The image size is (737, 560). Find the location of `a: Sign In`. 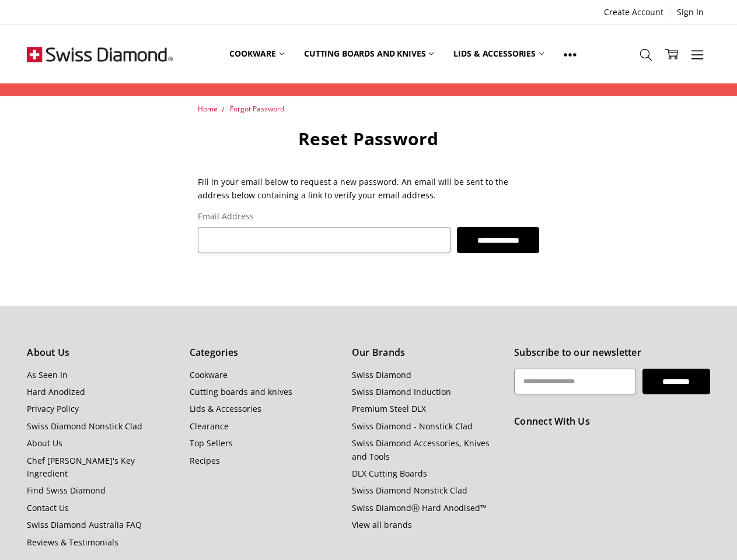

a: Sign In is located at coordinates (690, 12).